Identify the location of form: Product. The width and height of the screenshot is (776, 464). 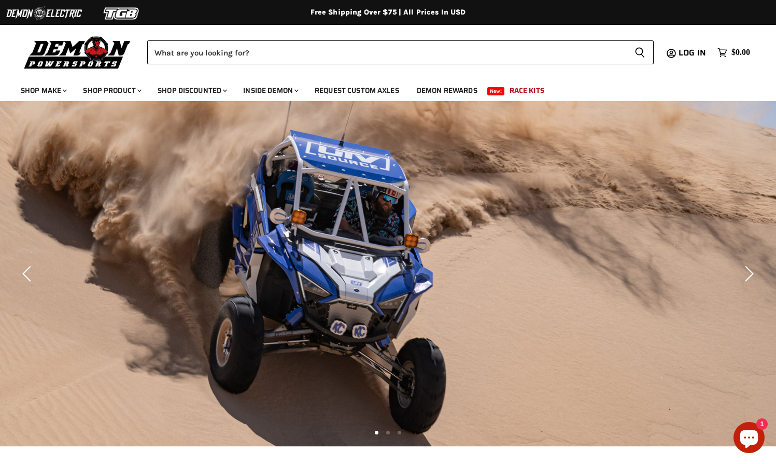
(400, 52).